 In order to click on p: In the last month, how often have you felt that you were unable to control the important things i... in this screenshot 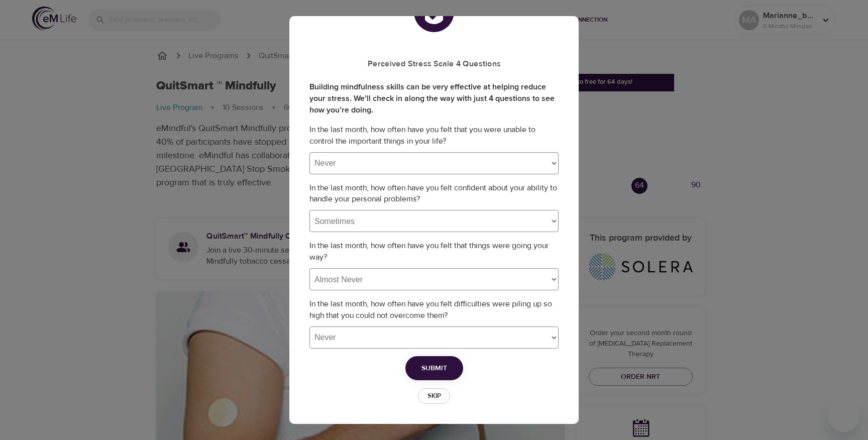, I will do `click(434, 136)`.